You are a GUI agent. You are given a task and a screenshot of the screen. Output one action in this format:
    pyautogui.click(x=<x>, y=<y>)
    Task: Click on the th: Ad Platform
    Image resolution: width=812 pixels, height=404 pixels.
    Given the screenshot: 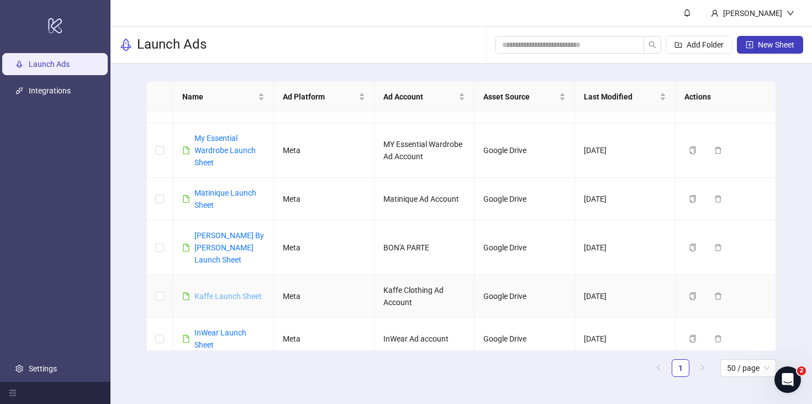 What is the action you would take?
    pyautogui.click(x=324, y=97)
    